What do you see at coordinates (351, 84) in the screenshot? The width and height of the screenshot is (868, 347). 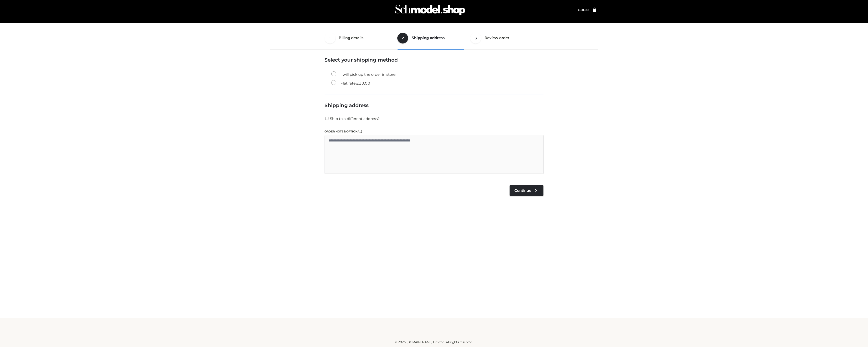 I see `label: Flat rate:` at bounding box center [351, 84].